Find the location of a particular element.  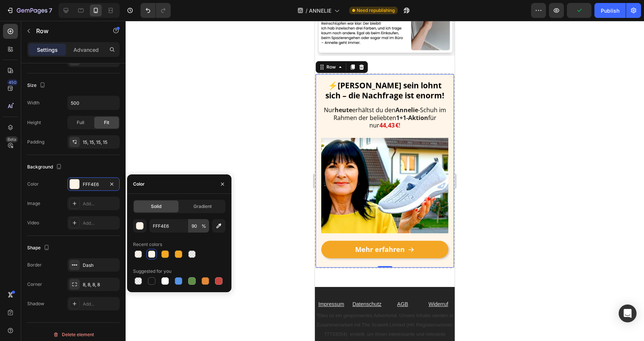

a: AGB is located at coordinates (88, 283).